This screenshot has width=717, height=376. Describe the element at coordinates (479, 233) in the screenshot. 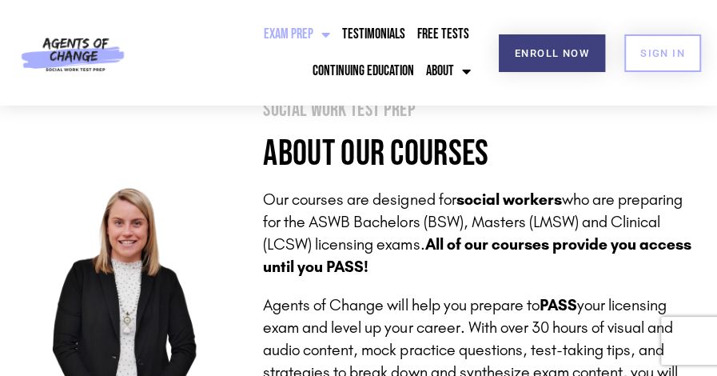

I see `p: Our courses are designed for who are preparing for the ASWB Bachelors (BSW), Masters (LMSW) and C...` at that location.